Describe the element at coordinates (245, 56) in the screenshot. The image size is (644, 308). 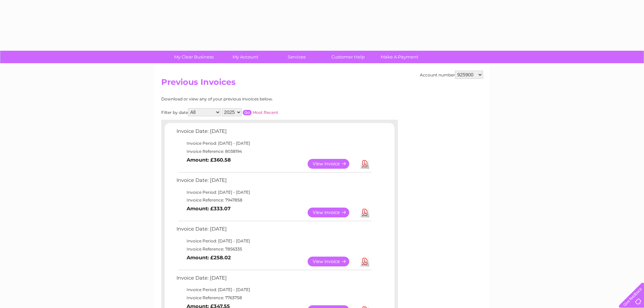
I see `a: My Account` at that location.